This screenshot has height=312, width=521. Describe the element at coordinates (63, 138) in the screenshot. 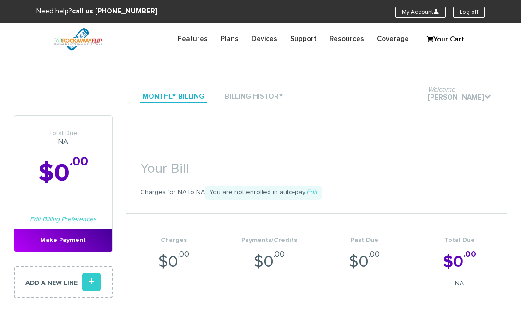

I see `h3: NA` at that location.